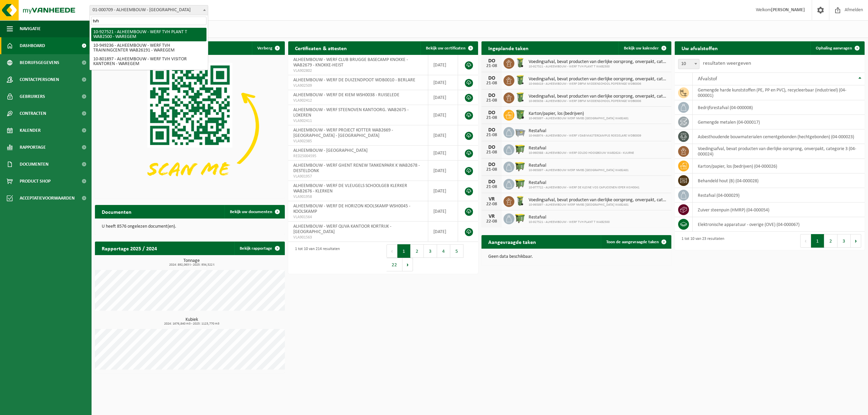 The image size is (868, 415). Describe the element at coordinates (512, 242) in the screenshot. I see `h2: Aangevraagde taken` at that location.